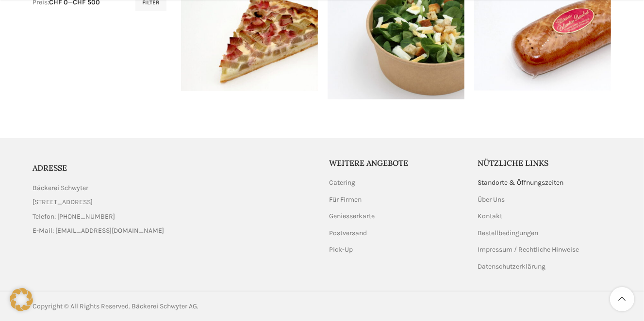 This screenshot has width=644, height=321. What do you see at coordinates (622, 299) in the screenshot?
I see `a: Scroll to top button` at bounding box center [622, 299].